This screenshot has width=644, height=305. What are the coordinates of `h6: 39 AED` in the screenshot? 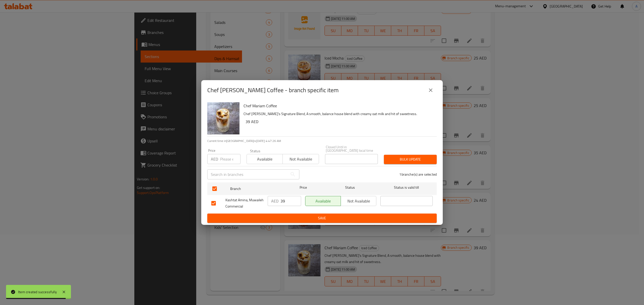 It's located at (339, 121).